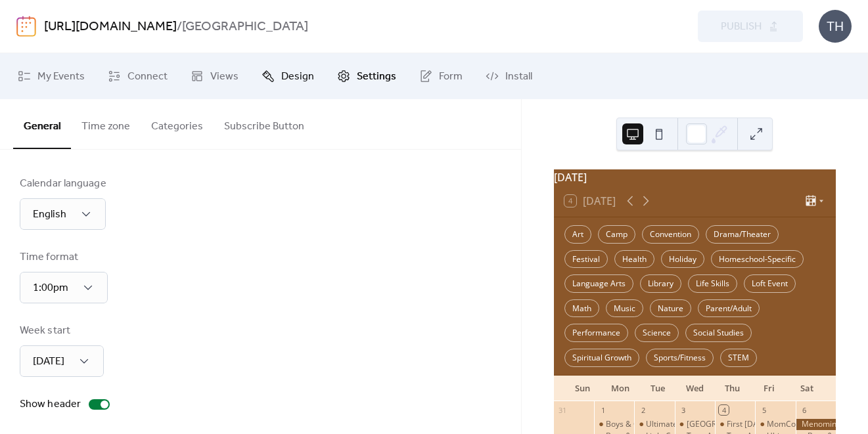  Describe the element at coordinates (723, 410) in the screenshot. I see `div: 4` at that location.